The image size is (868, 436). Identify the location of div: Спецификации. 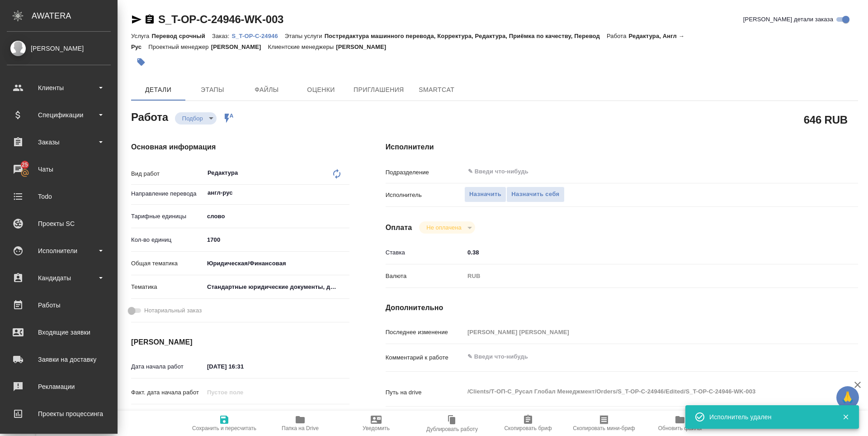
(59, 115).